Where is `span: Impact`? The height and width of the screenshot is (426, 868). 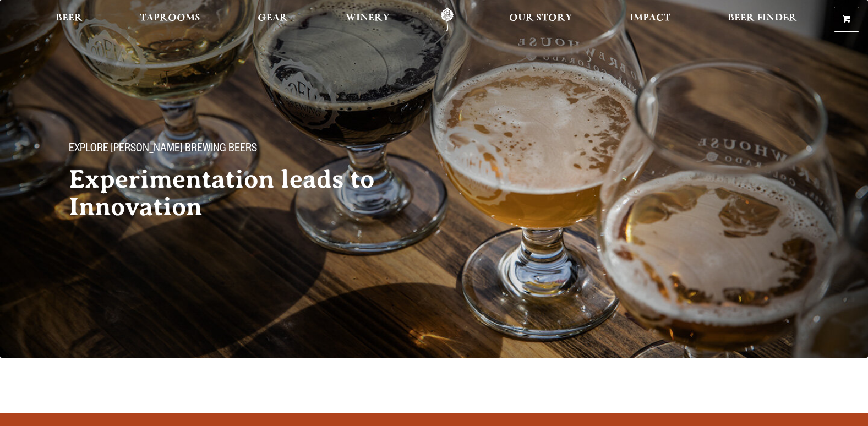
span: Impact is located at coordinates (651, 18).